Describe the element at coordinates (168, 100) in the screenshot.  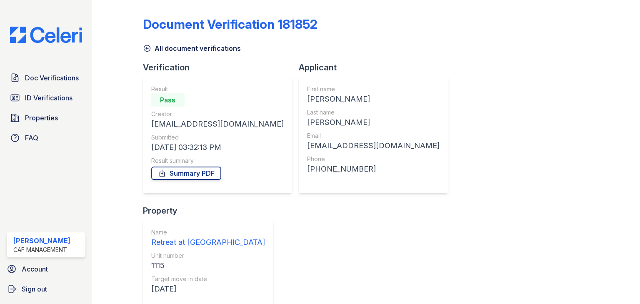
I see `div: Pass` at that location.